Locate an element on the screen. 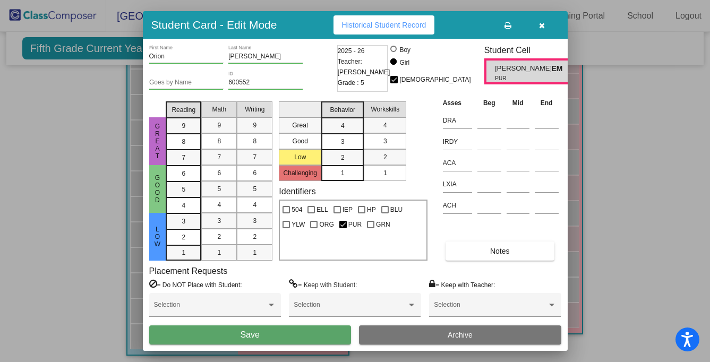  div: Girl is located at coordinates (404, 63).